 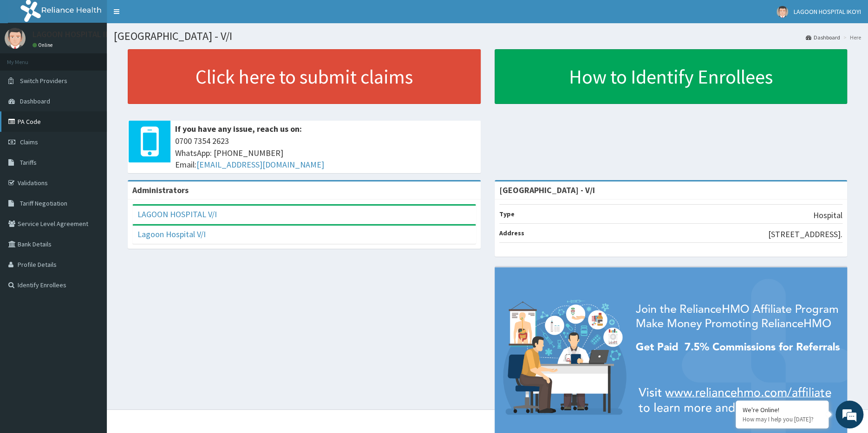 I want to click on span: Dashboard, so click(x=35, y=101).